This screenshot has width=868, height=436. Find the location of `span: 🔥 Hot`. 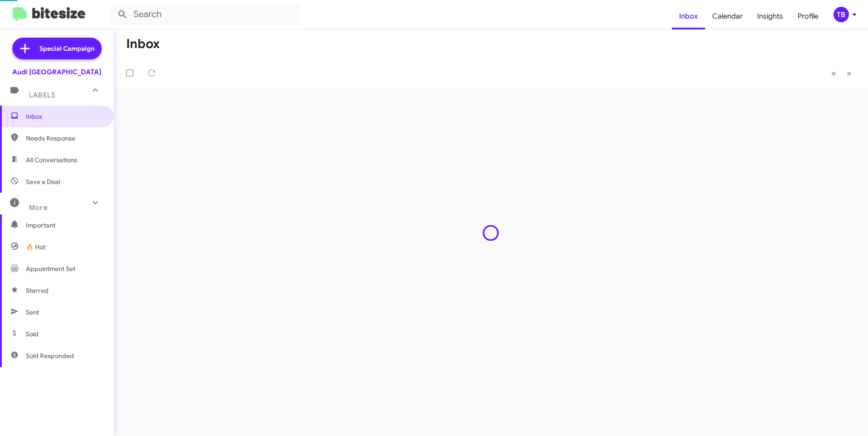

span: 🔥 Hot is located at coordinates (36, 247).